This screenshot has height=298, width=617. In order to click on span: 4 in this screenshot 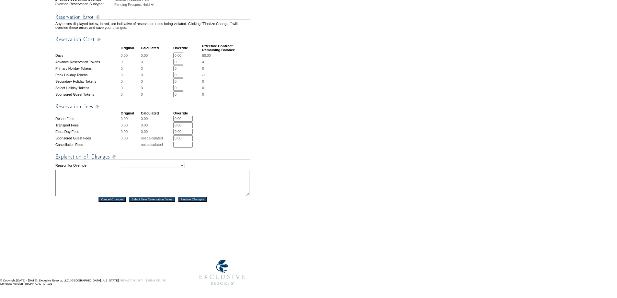, I will do `click(203, 62)`.